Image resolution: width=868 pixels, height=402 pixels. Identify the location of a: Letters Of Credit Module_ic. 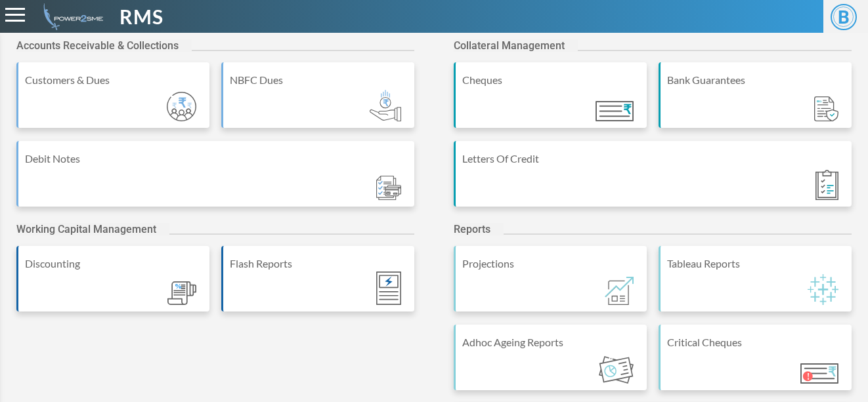
(653, 181).